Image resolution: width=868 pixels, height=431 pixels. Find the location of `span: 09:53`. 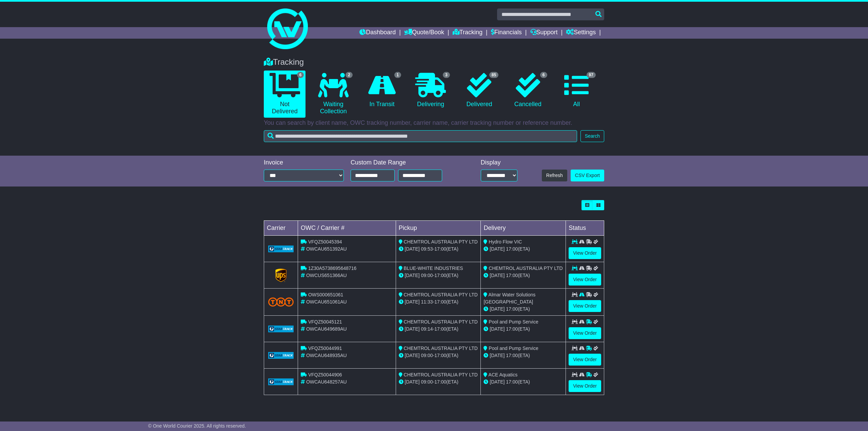

span: 09:53 is located at coordinates (427, 249).